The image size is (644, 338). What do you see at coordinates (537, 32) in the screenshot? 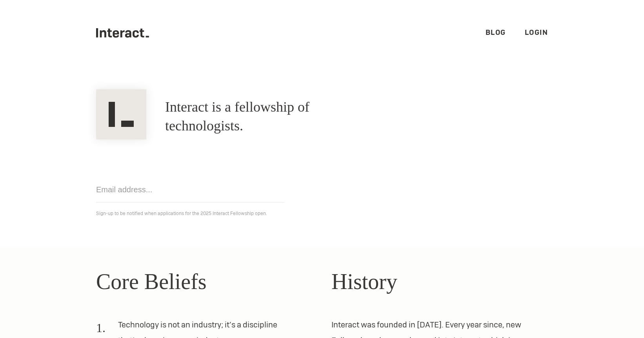
I see `a: Login` at bounding box center [537, 32].